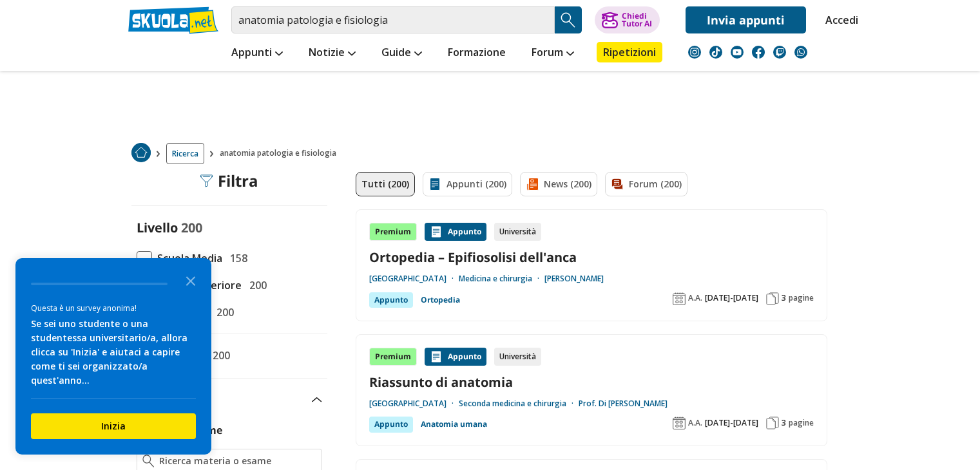 Image resolution: width=980 pixels, height=470 pixels. What do you see at coordinates (558, 184) in the screenshot?
I see `a: News (200)` at bounding box center [558, 184].